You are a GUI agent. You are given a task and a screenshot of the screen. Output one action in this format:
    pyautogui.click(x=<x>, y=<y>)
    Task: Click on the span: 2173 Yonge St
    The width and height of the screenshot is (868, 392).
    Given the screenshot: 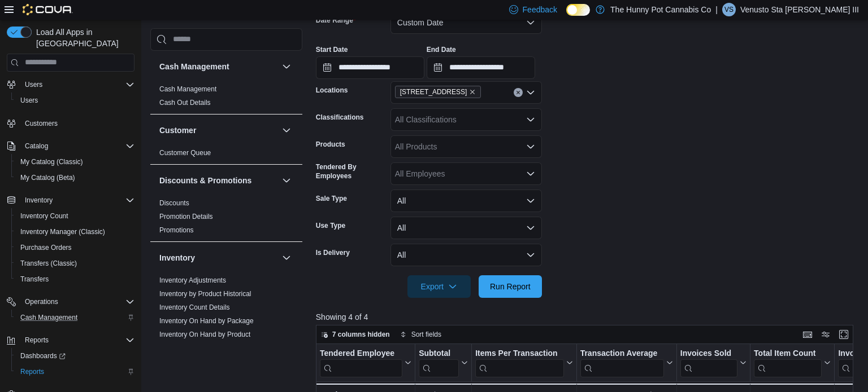 What is the action you would take?
    pyautogui.click(x=438, y=92)
    